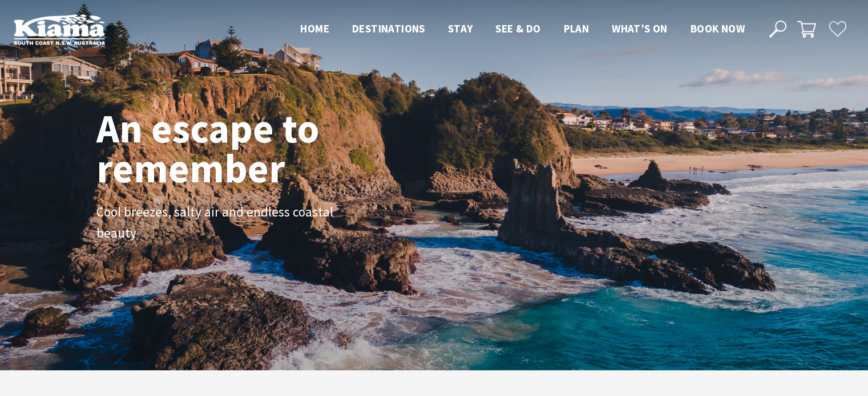  Describe the element at coordinates (518, 29) in the screenshot. I see `span: See & Do` at that location.